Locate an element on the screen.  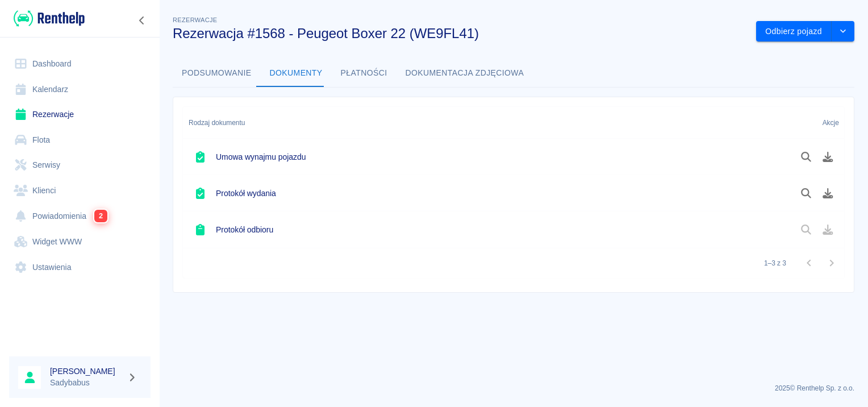
h6: Protokół odbioru is located at coordinates (245, 230).